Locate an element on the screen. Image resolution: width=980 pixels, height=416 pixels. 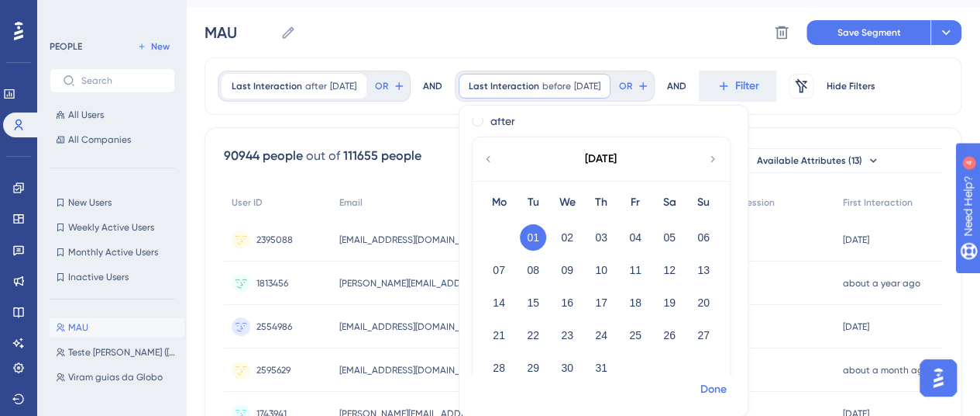
button: Weekly Active Users is located at coordinates (112, 227).